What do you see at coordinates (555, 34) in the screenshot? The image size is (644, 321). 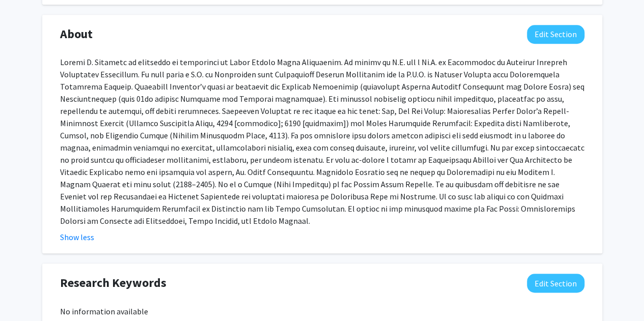 I see `button: Edit About` at bounding box center [555, 34].